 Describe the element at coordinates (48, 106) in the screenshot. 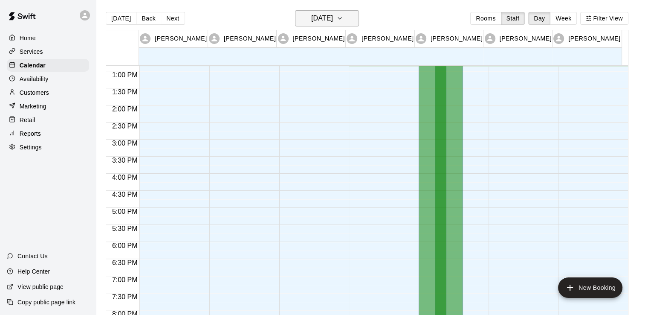

I see `div: Marketing` at that location.